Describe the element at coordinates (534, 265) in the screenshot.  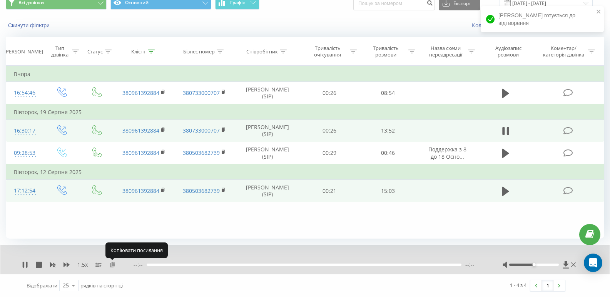
I see `div: Accessibility label` at that location.